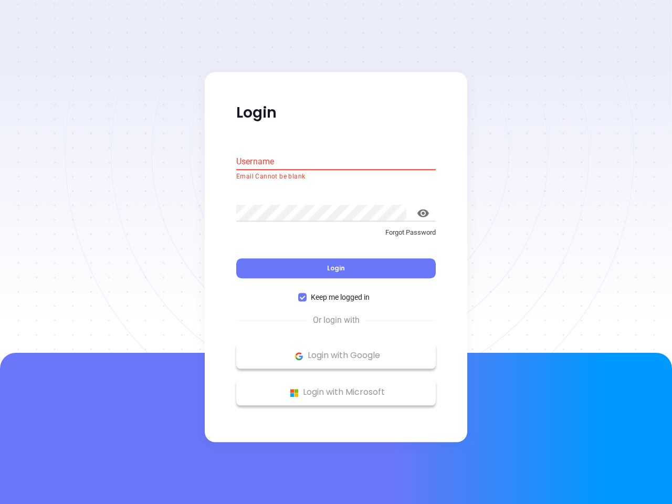 Image resolution: width=672 pixels, height=504 pixels. I want to click on a: Forgot Password, so click(336, 237).